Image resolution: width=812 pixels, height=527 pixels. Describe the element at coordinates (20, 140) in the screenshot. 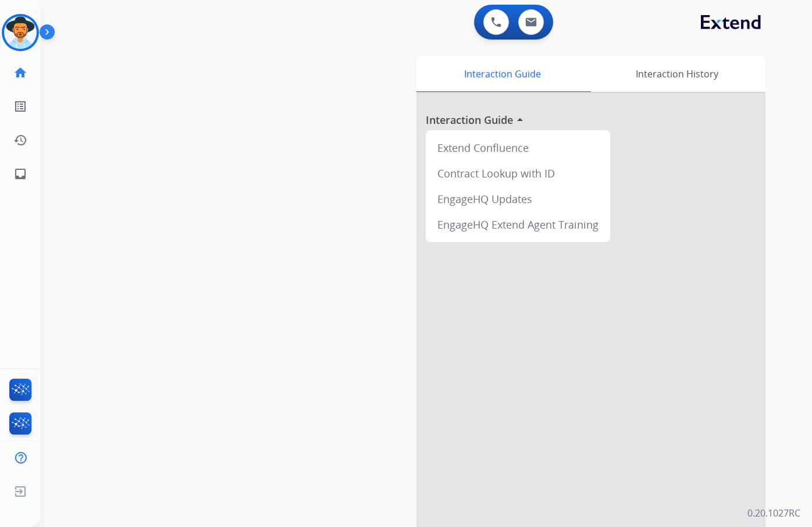

I see `mat-icon: history` at that location.